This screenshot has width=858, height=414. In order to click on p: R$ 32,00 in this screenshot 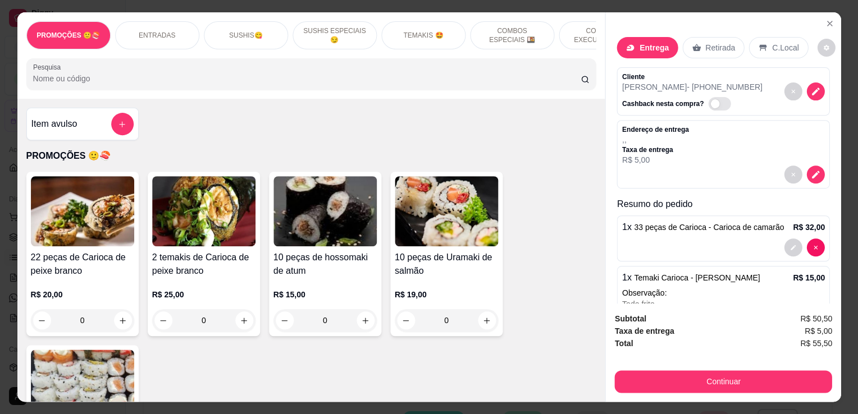, I will do `click(809, 227)`.